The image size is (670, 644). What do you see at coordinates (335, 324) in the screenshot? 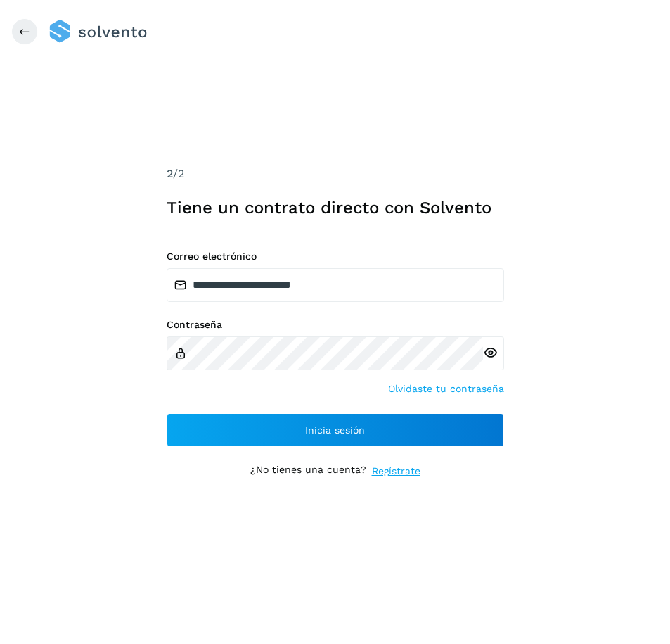
I see `label: Contraseña` at bounding box center [335, 324].